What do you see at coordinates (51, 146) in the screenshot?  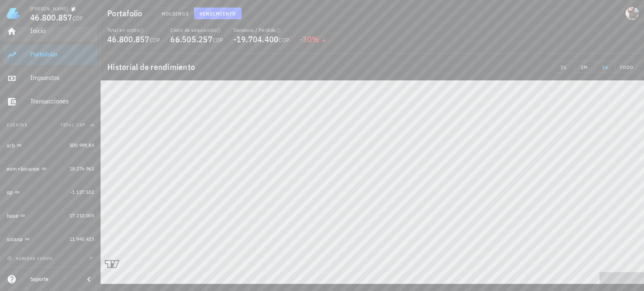 I see `a: arb 500.999,84` at bounding box center [51, 146].